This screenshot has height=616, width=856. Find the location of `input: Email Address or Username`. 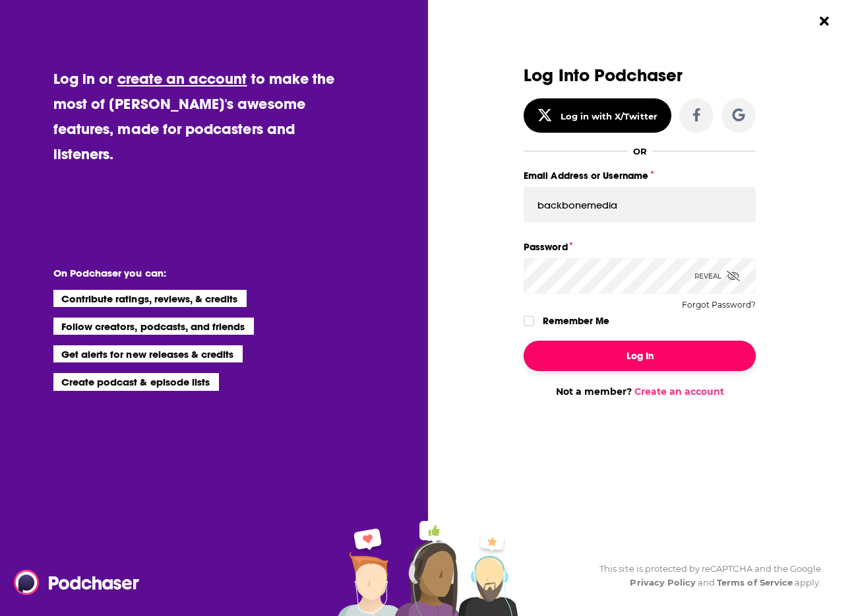

input: Email Address or Username is located at coordinates (640, 205).